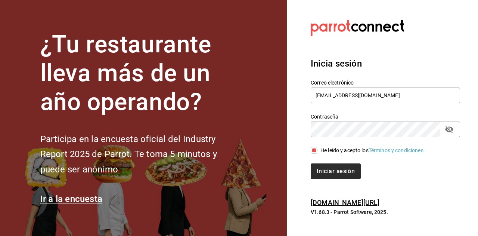 The height and width of the screenshot is (236, 478). I want to click on div: He leído y acepto los, so click(373, 150).